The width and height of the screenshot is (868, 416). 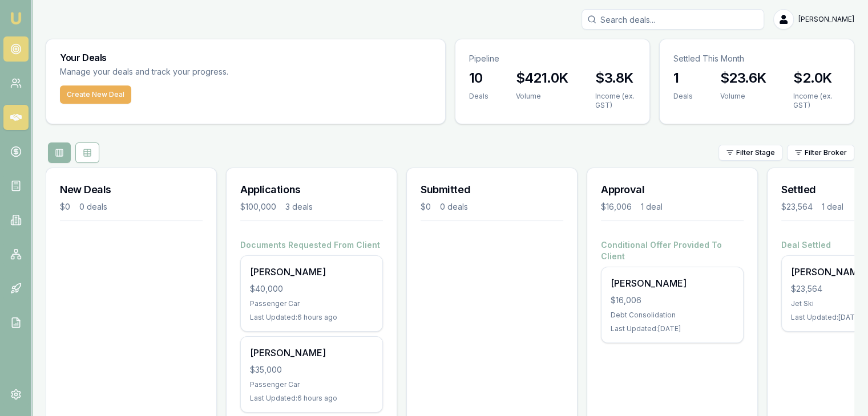 What do you see at coordinates (479, 78) in the screenshot?
I see `h3: 10` at bounding box center [479, 78].